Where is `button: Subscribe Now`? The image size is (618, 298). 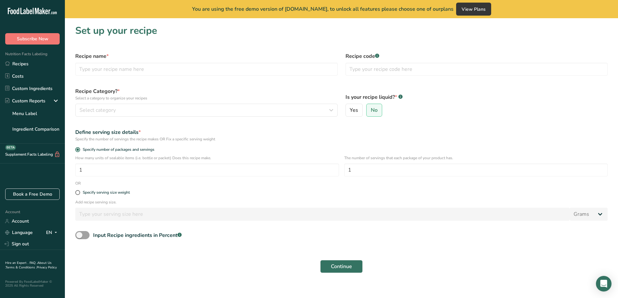 button: Subscribe Now is located at coordinates (32, 39).